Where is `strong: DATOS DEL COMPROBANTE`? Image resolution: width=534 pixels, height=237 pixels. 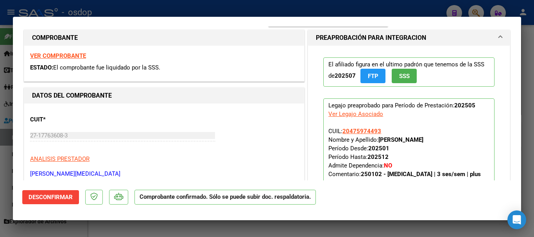 strong: DATOS DEL COMPROBANTE is located at coordinates (72, 95).